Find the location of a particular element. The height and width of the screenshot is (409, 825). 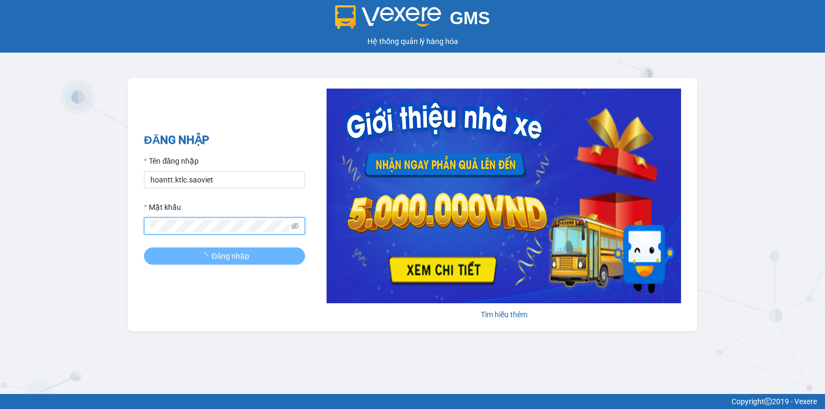

span: copyright is located at coordinates (768, 402).